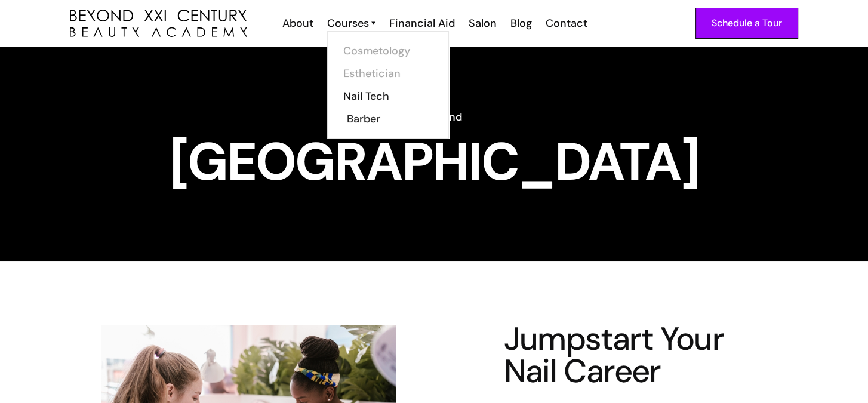 The image size is (868, 403). I want to click on a: Esthetician, so click(388, 74).